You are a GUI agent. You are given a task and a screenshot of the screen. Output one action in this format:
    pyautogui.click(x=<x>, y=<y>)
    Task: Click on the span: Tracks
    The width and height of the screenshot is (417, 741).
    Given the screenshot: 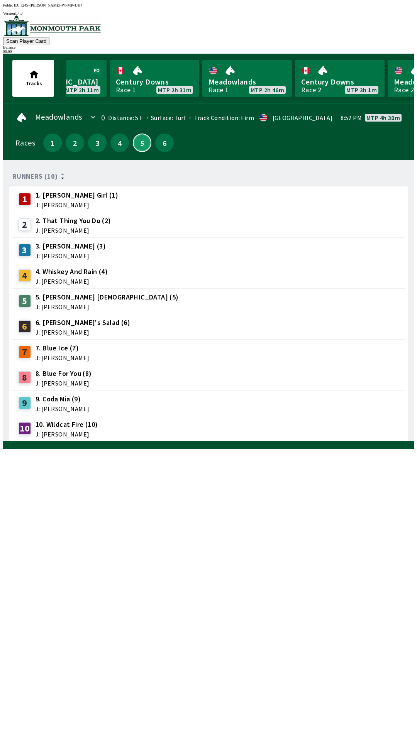 What is the action you would take?
    pyautogui.click(x=34, y=83)
    